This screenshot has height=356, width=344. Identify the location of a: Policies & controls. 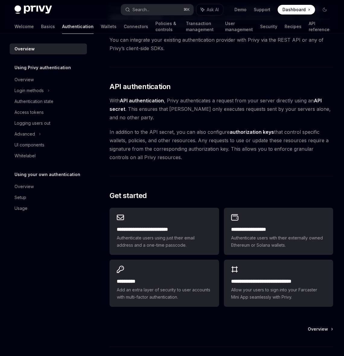
(167, 27).